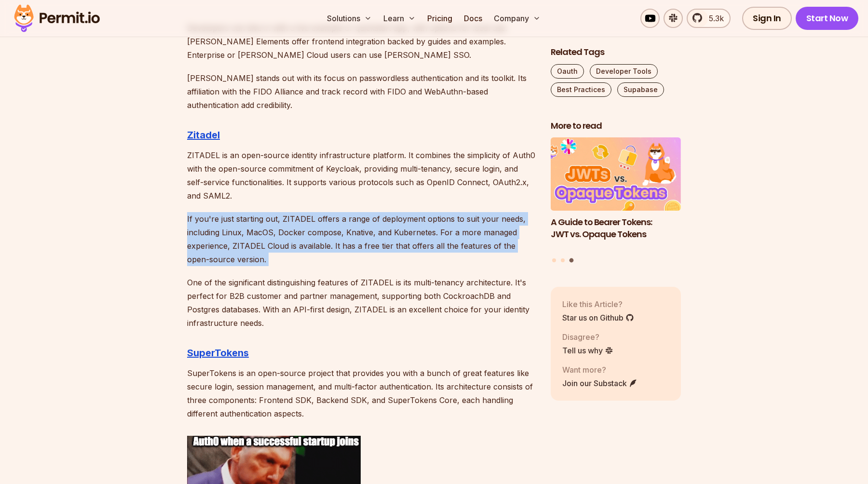  Describe the element at coordinates (598, 304) in the screenshot. I see `p: Like this Article?` at that location.